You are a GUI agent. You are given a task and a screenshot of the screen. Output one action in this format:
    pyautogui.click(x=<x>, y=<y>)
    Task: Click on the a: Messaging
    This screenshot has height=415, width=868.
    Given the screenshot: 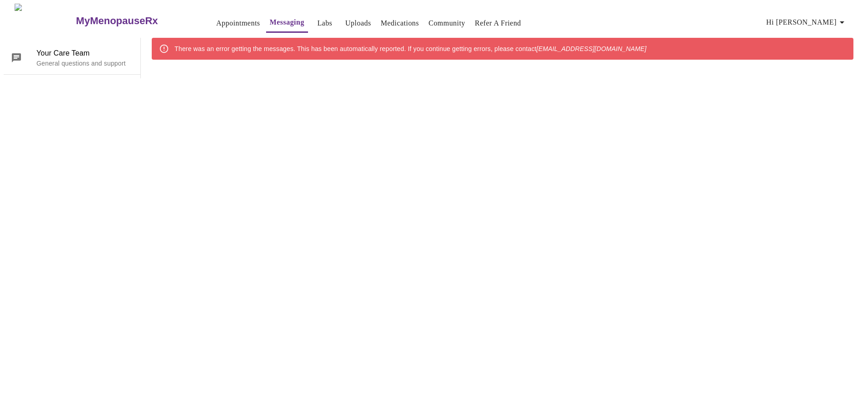 What is the action you would take?
    pyautogui.click(x=287, y=22)
    